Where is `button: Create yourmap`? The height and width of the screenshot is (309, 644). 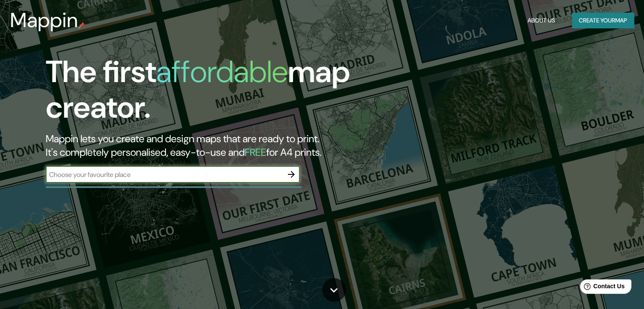 button: Create yourmap is located at coordinates (603, 20).